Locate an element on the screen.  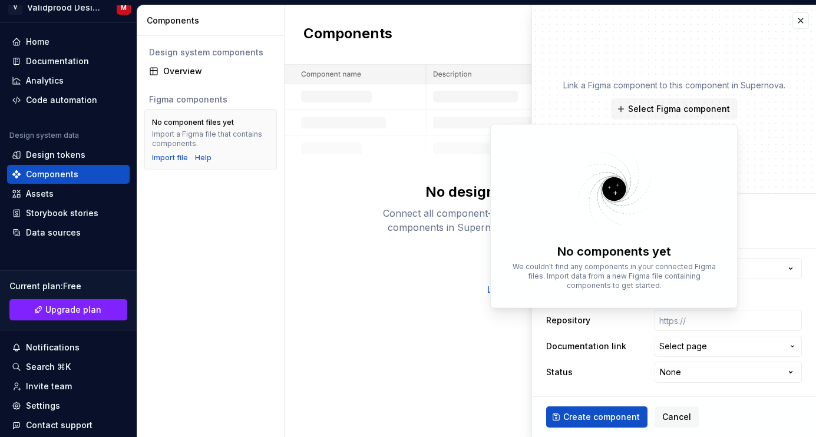
div: No design system components - yet is located at coordinates (550, 192).